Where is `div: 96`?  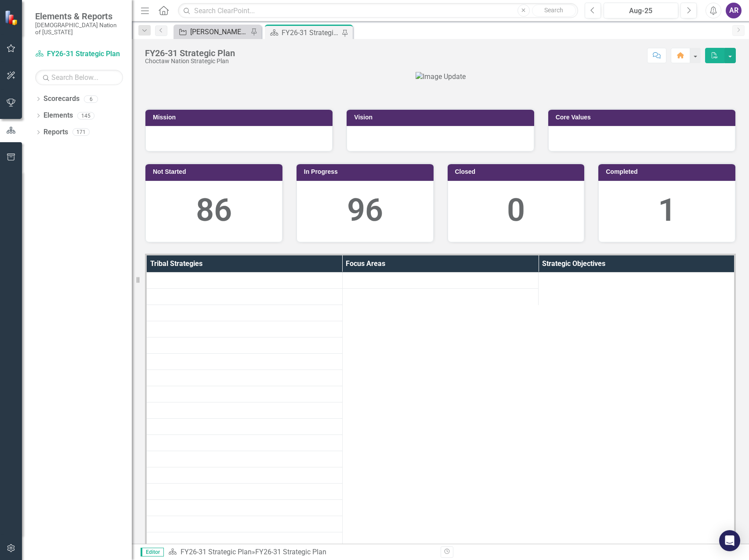
div: 96 is located at coordinates (365, 210).